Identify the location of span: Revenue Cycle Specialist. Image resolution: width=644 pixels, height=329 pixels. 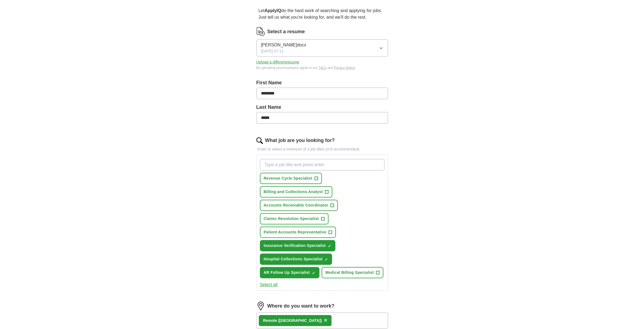
(288, 178).